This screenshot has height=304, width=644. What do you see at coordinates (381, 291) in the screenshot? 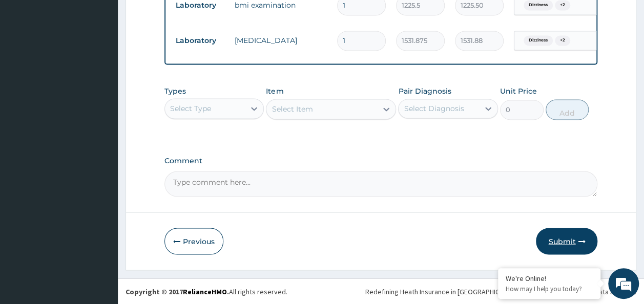
I see `footer: All rights reserved.` at bounding box center [381, 291].